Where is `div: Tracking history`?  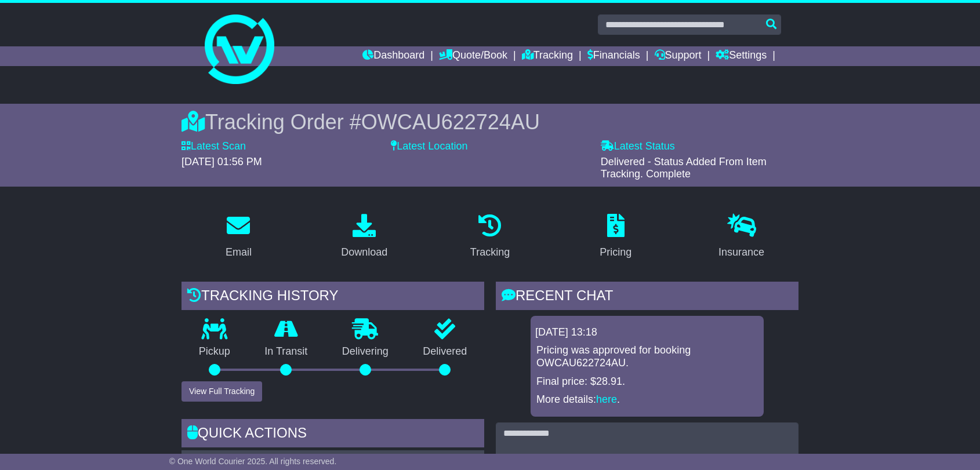 div: Tracking history is located at coordinates (333, 298).